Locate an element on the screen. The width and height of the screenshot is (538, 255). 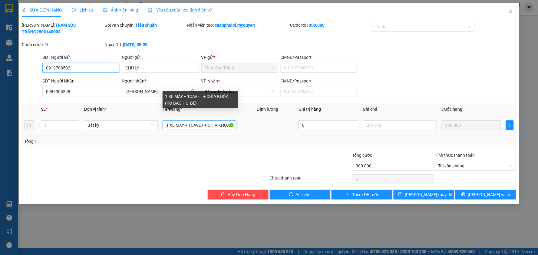
span: delete is located at coordinates (223, 194).